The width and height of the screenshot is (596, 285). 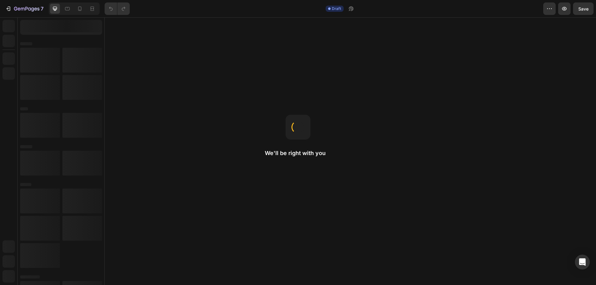 What do you see at coordinates (582, 262) in the screenshot?
I see `div: Open Intercom Messenger` at bounding box center [582, 262].